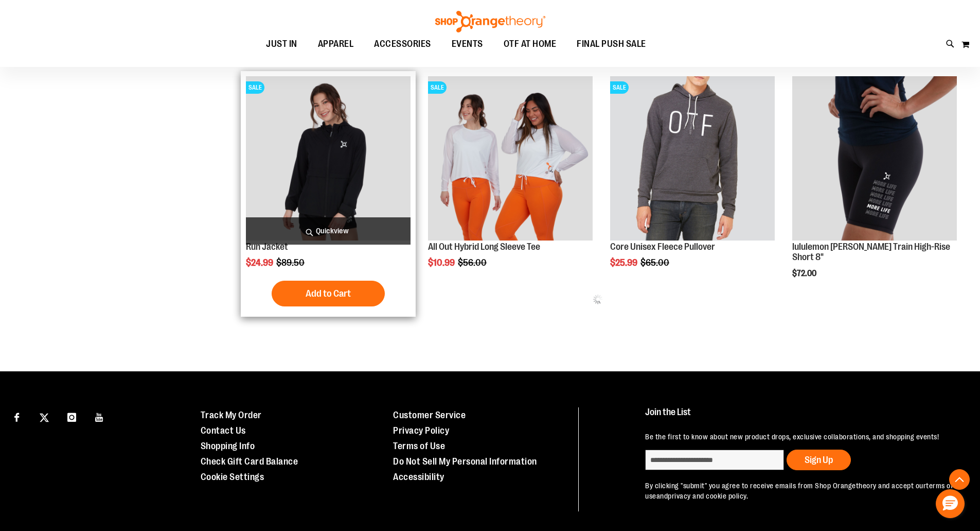 The width and height of the screenshot is (980, 531). What do you see at coordinates (228, 446) in the screenshot?
I see `a: Shopping Info` at bounding box center [228, 446].